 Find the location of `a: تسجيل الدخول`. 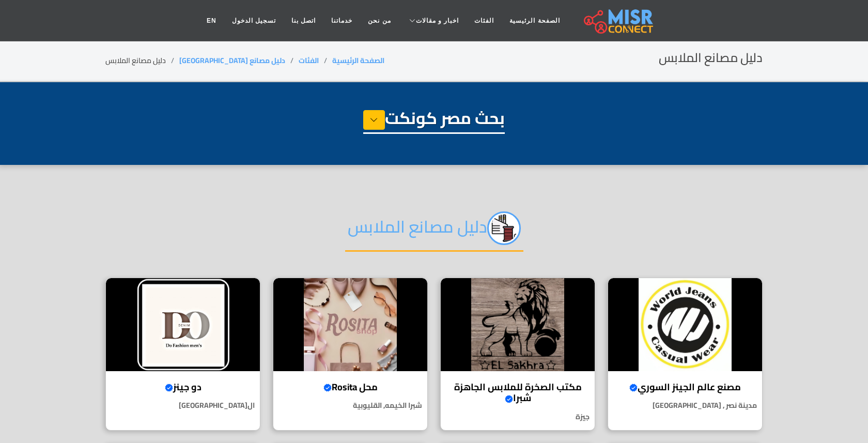

a: تسجيل الدخول is located at coordinates (253, 21).